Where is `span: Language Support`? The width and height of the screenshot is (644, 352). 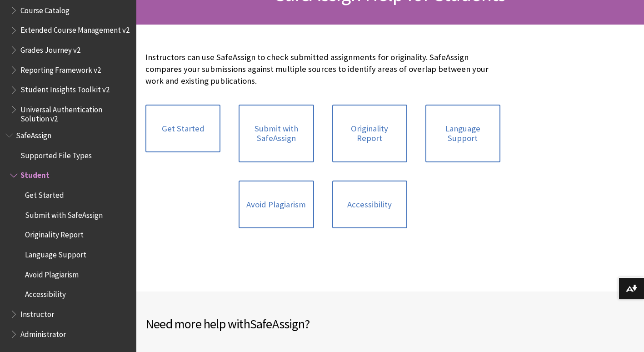
span: Language Support is located at coordinates (56, 252).